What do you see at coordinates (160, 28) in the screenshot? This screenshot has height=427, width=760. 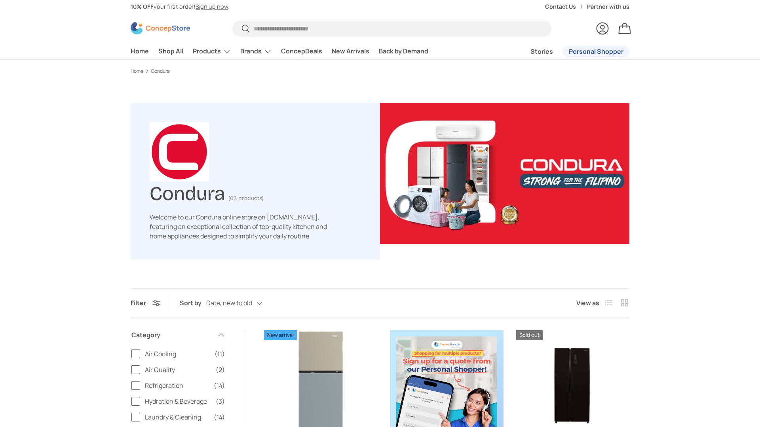 I see `a: ConcepStore` at bounding box center [160, 28].